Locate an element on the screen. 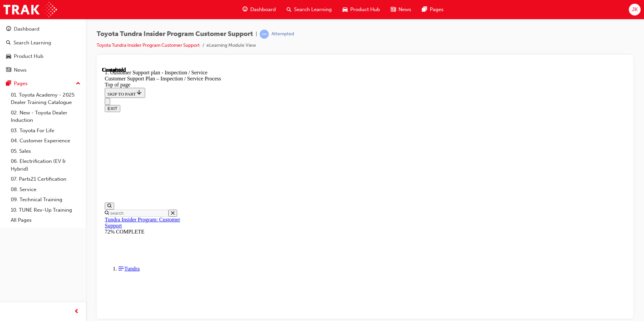 The width and height of the screenshot is (644, 321). span: learningRecordVerb_ATTEMPT-icon is located at coordinates (264, 34).